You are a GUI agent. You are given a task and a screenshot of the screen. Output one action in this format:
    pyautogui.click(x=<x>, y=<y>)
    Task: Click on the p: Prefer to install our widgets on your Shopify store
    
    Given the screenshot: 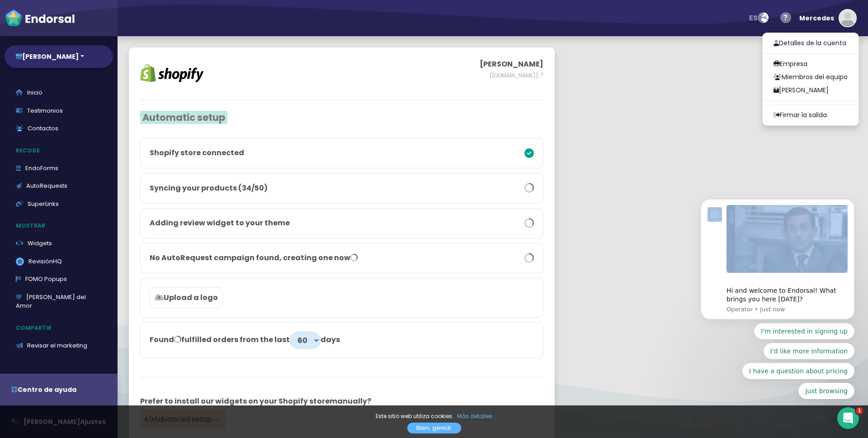 What is the action you would take?
    pyautogui.click(x=342, y=401)
    